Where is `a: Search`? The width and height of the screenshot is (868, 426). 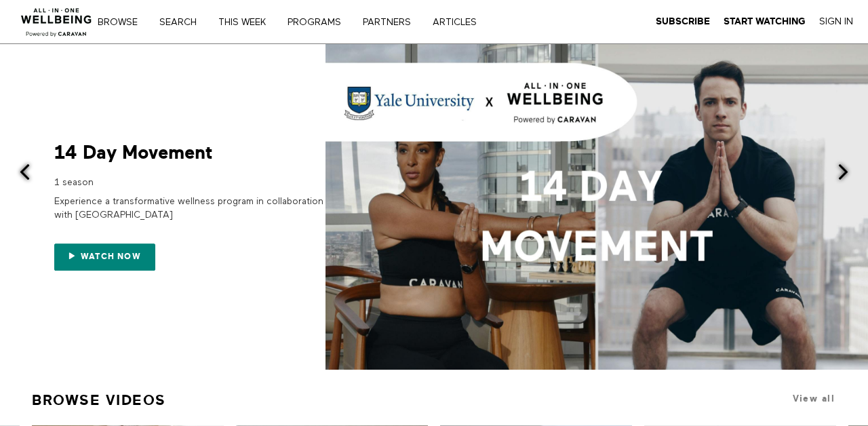 a: Search is located at coordinates (182, 23).